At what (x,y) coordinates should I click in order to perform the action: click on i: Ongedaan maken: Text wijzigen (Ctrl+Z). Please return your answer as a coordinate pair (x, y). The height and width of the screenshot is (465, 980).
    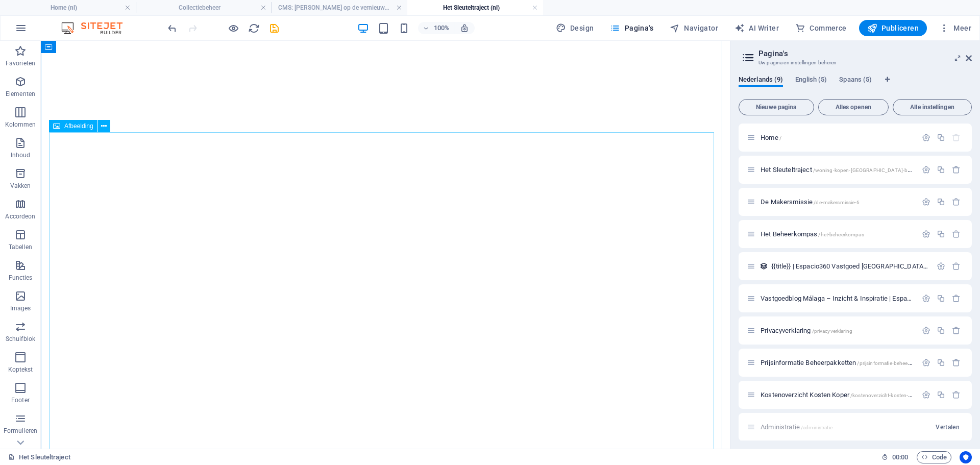
    Looking at the image, I should click on (172, 28).